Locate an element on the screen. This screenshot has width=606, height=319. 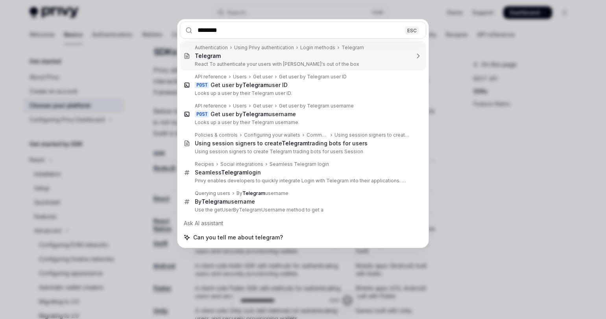
div: Configuring your wallets is located at coordinates (272, 135).